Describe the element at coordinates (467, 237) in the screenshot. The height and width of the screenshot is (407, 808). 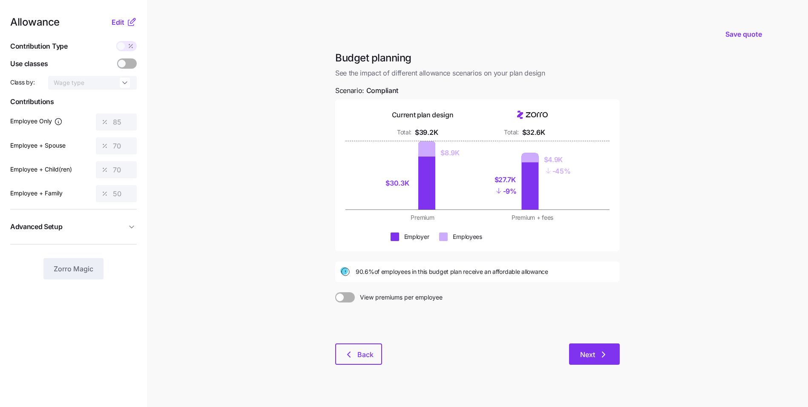
I see `div: Employees` at that location.